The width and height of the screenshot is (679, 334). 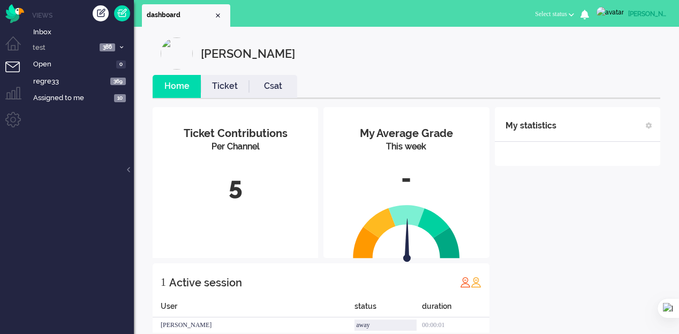 I want to click on li: Admin menu, so click(x=17, y=124).